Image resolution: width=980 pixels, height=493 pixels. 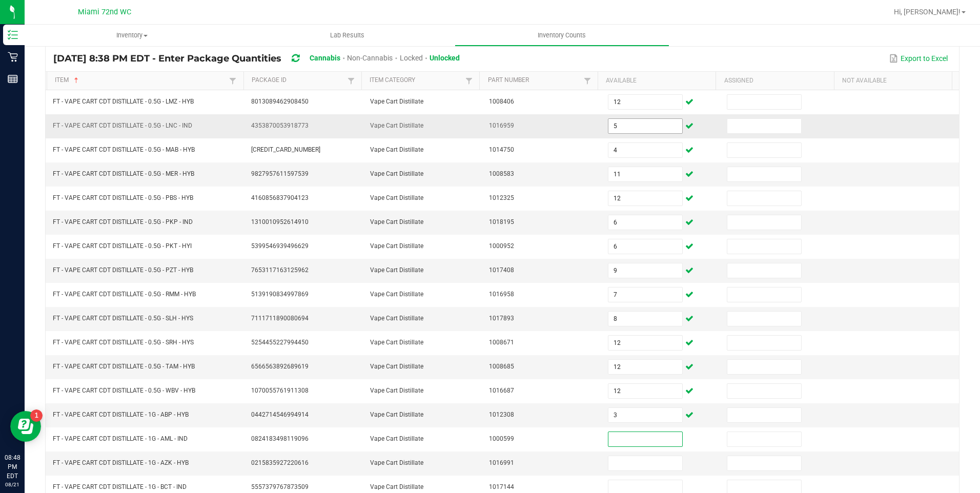 I want to click on span: Lab Results, so click(x=347, y=35).